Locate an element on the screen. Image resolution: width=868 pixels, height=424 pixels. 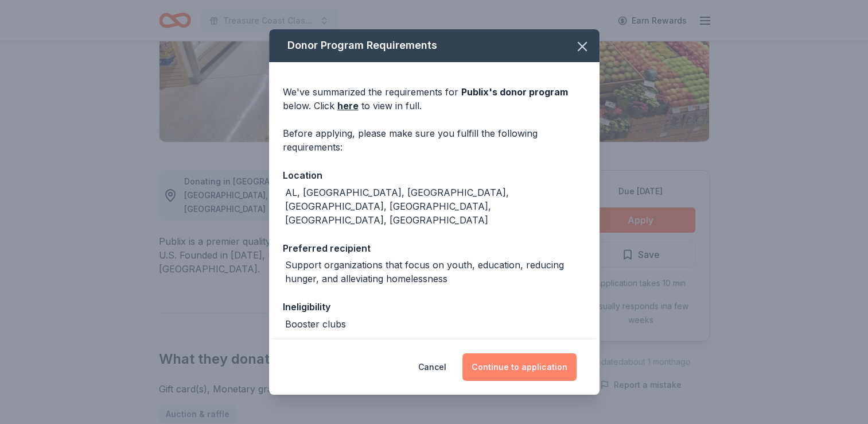
div: Preferred recipient is located at coordinates (434, 248).